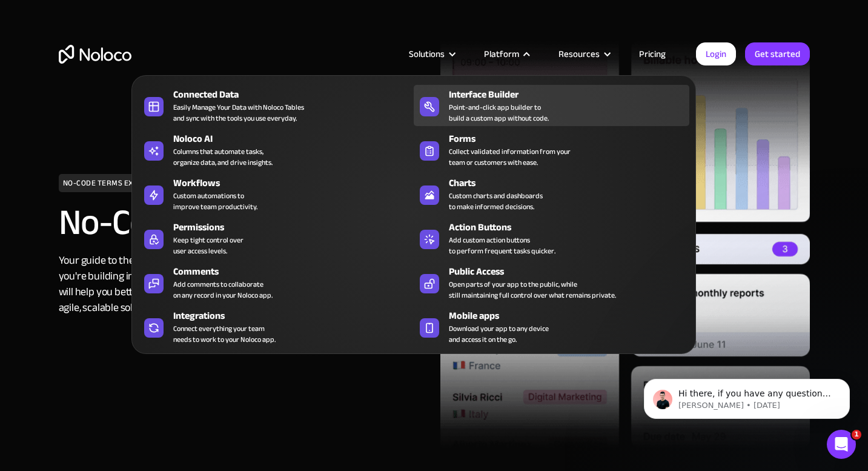 The height and width of the screenshot is (471, 868). Describe the element at coordinates (572, 183) in the screenshot. I see `div: Charts` at that location.